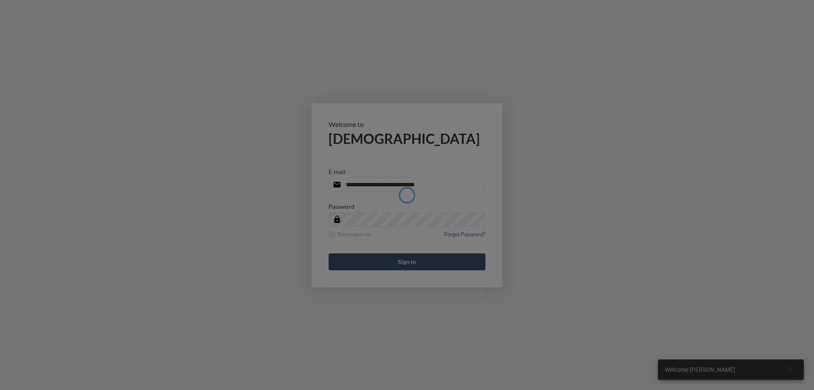  I want to click on p: Password, so click(341, 206).